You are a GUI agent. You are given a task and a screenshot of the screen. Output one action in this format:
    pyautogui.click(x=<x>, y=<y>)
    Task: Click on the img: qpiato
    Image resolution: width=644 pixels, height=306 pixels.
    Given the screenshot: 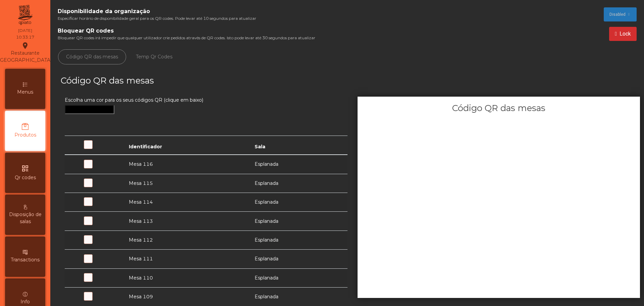 What is the action you would take?
    pyautogui.click(x=25, y=15)
    